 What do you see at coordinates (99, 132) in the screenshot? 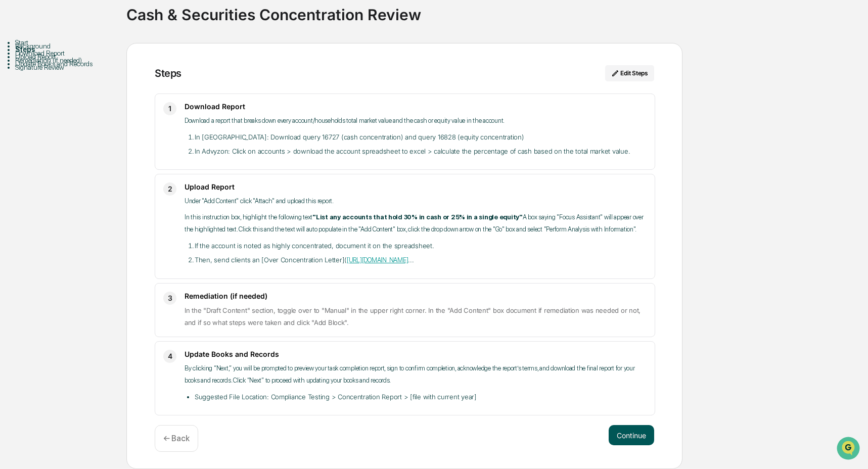
I see `a: 🗄️Attestations` at bounding box center [99, 132].